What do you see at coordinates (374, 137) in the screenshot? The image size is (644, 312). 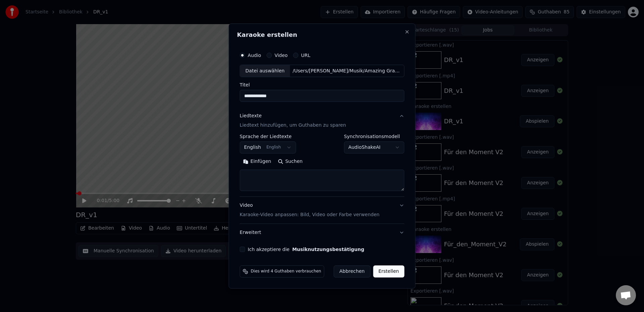 I see `label: Synchronisationsmodell` at bounding box center [374, 137].